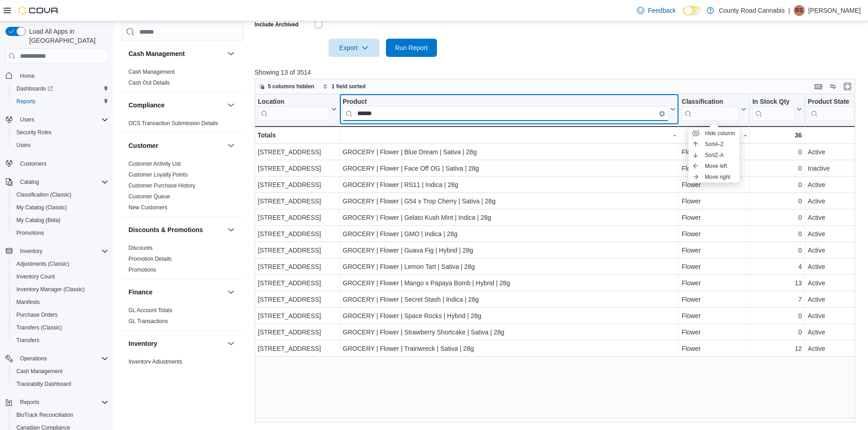 The width and height of the screenshot is (868, 430). Describe the element at coordinates (60, 302) in the screenshot. I see `button: Manifests` at that location.